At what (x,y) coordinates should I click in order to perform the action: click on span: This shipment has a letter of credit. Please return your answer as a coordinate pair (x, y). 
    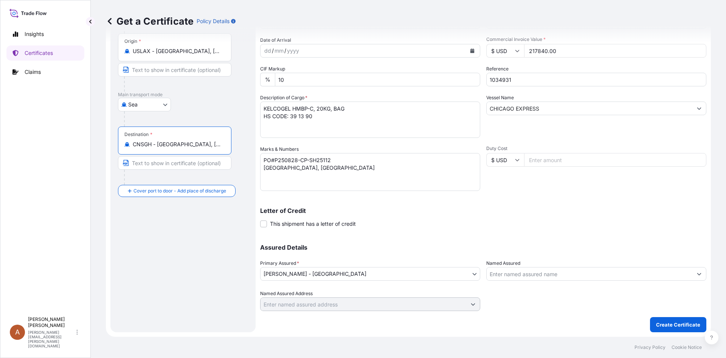
    Looking at the image, I should click on (313, 224).